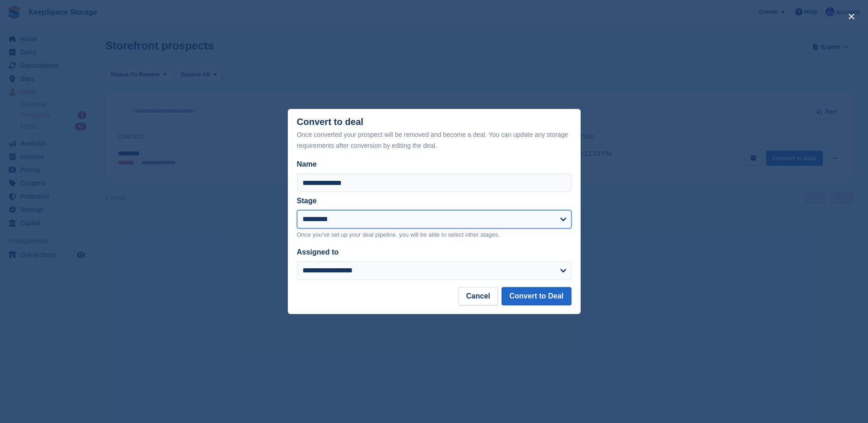  I want to click on div: Once converted your prospect will be removed and become a deal. You can update any storage requir..., so click(434, 140).